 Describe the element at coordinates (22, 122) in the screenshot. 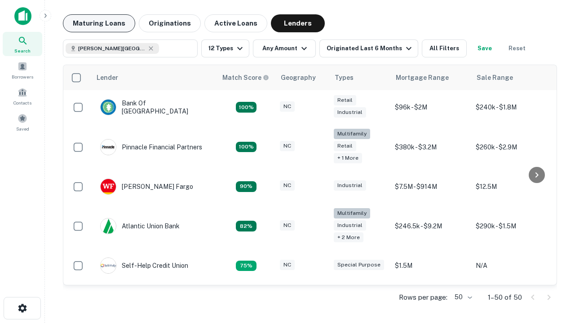

I see `a: Saved` at that location.